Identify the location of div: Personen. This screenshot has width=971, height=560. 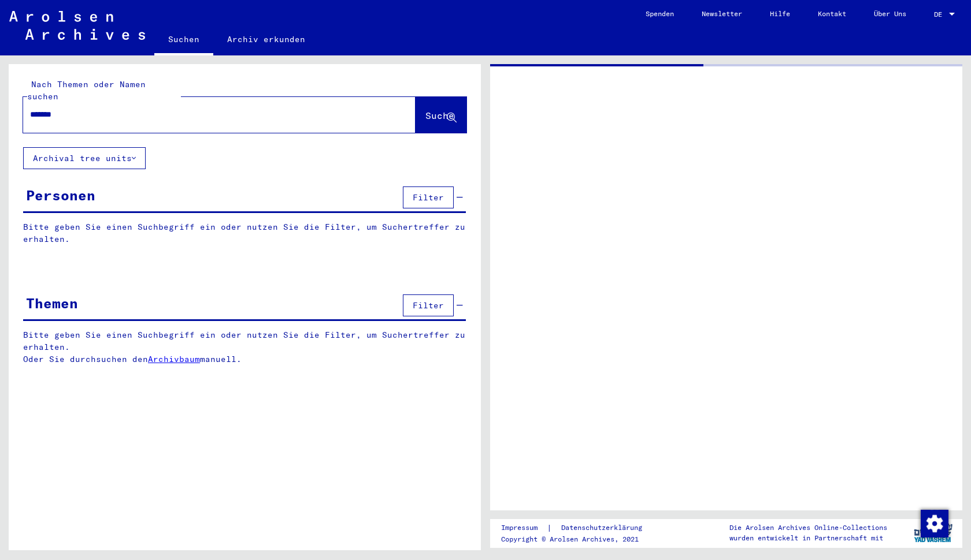
(61, 196).